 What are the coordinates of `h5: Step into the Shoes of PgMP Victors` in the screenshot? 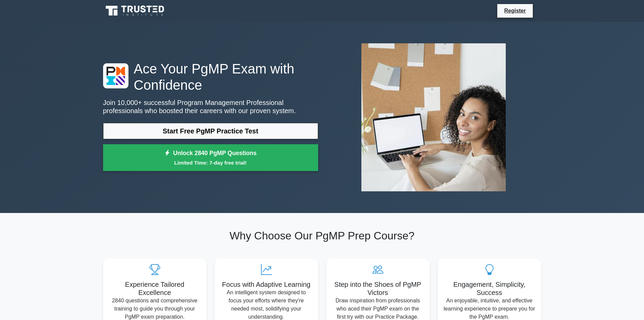 It's located at (378, 288).